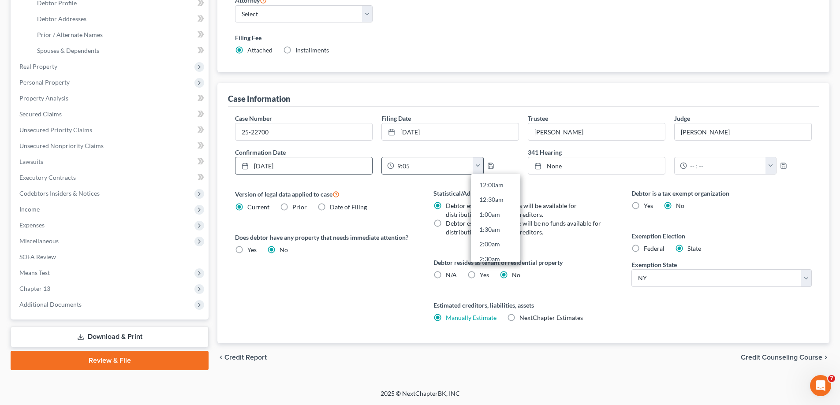 This screenshot has height=405, width=840. Describe the element at coordinates (496, 245) in the screenshot. I see `a: 2:00am` at that location.